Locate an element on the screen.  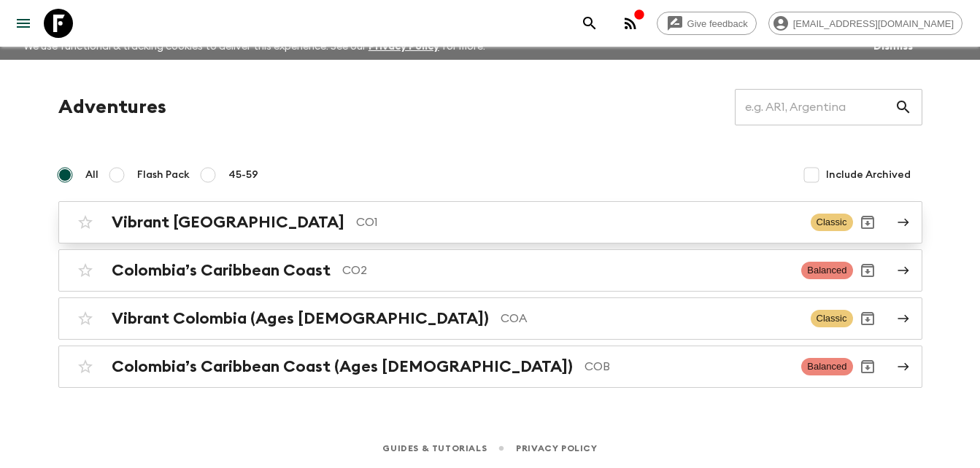
p: CO1 is located at coordinates (577, 222).